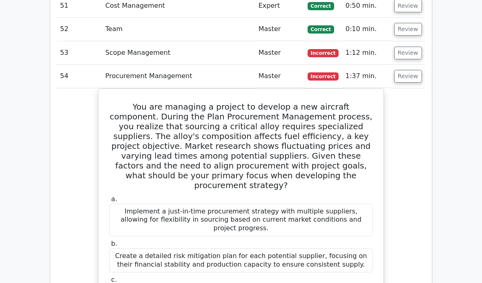 This screenshot has width=482, height=283. I want to click on td: Scope Management, so click(178, 53).